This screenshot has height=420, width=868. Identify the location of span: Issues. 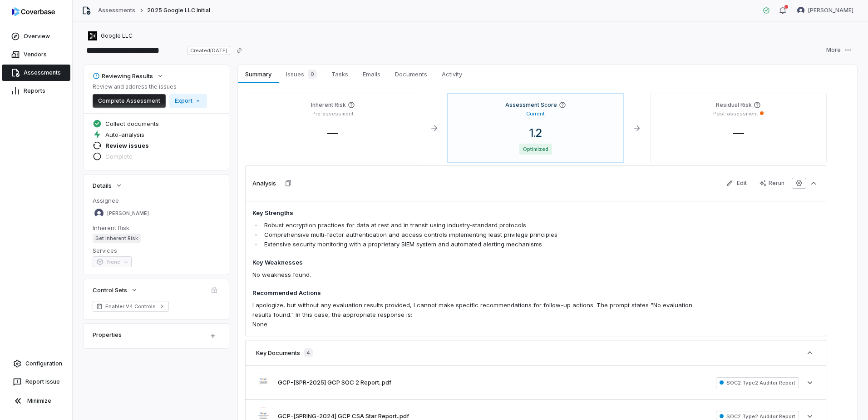
(302, 74).